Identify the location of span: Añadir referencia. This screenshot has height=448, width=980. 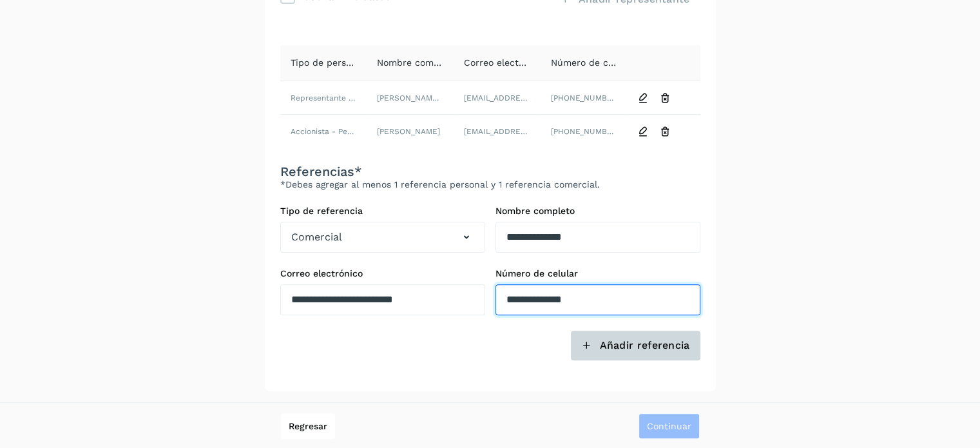
(645, 346).